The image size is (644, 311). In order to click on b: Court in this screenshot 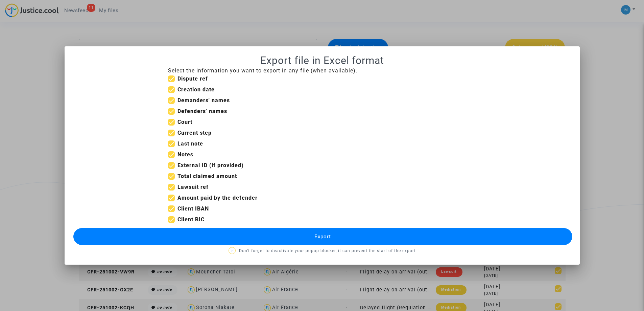, I will do `click(185, 122)`.